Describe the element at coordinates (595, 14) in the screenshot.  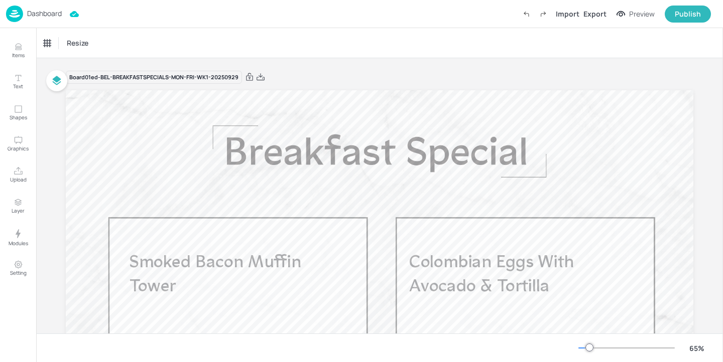
I see `div: Export` at that location.